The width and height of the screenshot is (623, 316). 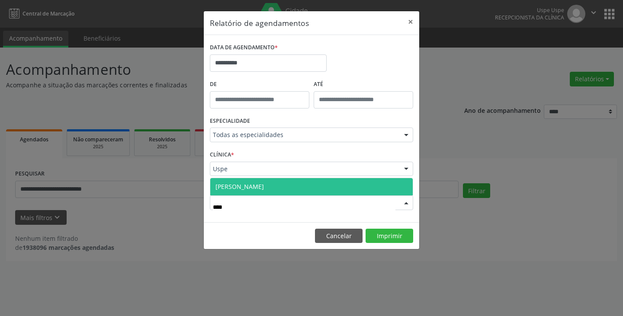 I want to click on label: ESPECIALIDADE, so click(x=230, y=121).